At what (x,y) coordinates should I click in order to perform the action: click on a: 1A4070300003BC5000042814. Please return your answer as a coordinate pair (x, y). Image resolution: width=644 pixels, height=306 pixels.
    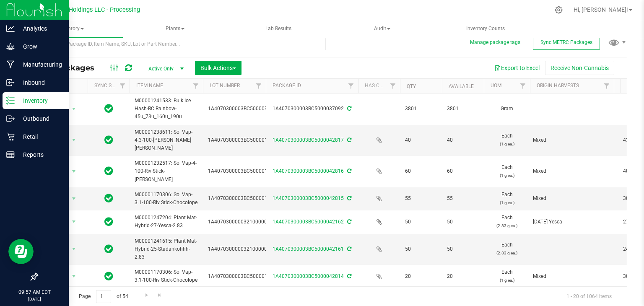
    Looking at the image, I should click on (308, 276).